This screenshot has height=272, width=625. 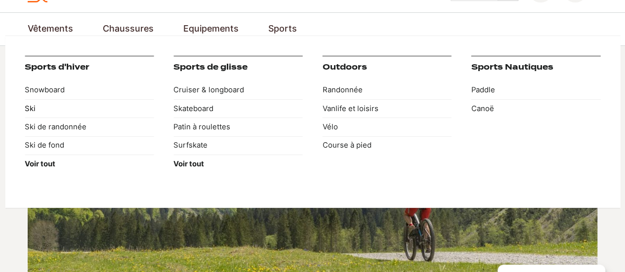 What do you see at coordinates (238, 90) in the screenshot?
I see `a: Cruiser & longboard` at bounding box center [238, 90].